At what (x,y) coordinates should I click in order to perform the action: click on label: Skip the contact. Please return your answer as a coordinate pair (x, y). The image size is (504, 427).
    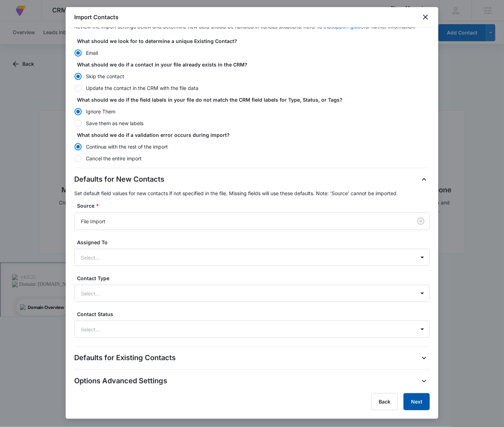
    Looking at the image, I should click on (252, 76).